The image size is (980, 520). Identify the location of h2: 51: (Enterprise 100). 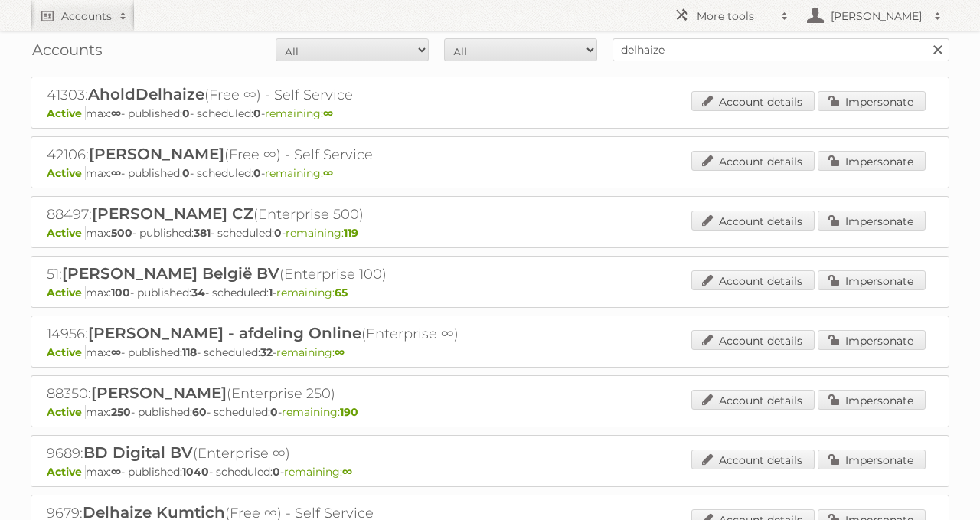
(315, 274).